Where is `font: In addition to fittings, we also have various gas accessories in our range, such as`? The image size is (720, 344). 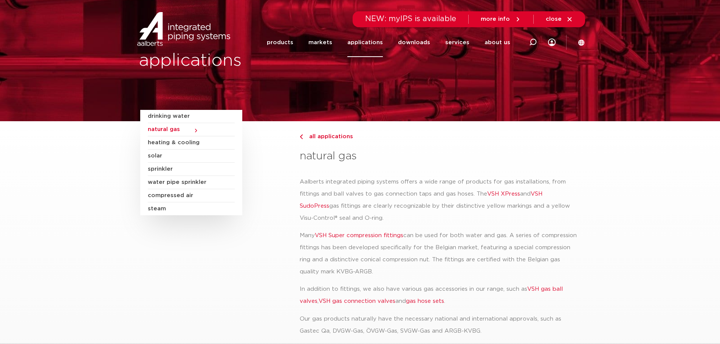
font: In addition to fittings, we also have various gas accessories in our range, such as is located at coordinates (413, 289).